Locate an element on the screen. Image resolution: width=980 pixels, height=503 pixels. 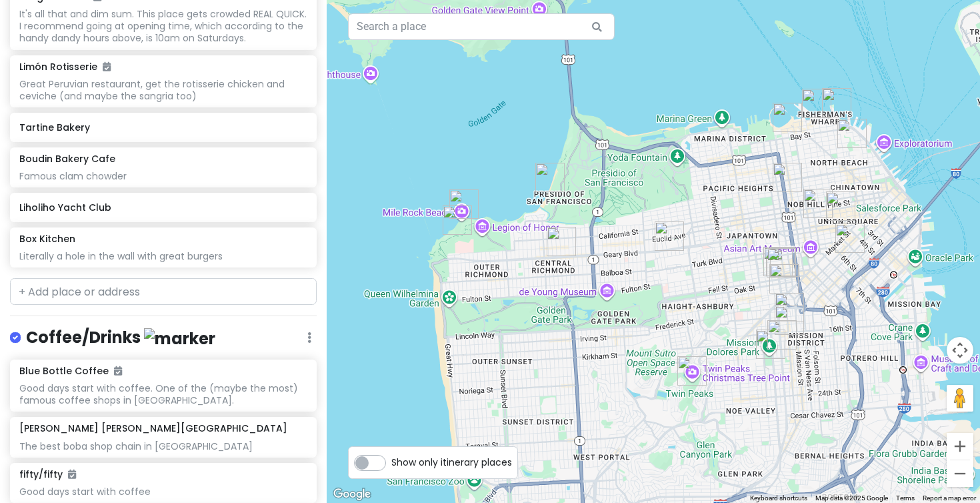
div: Boudin Bakery Cafe is located at coordinates (817, 103).